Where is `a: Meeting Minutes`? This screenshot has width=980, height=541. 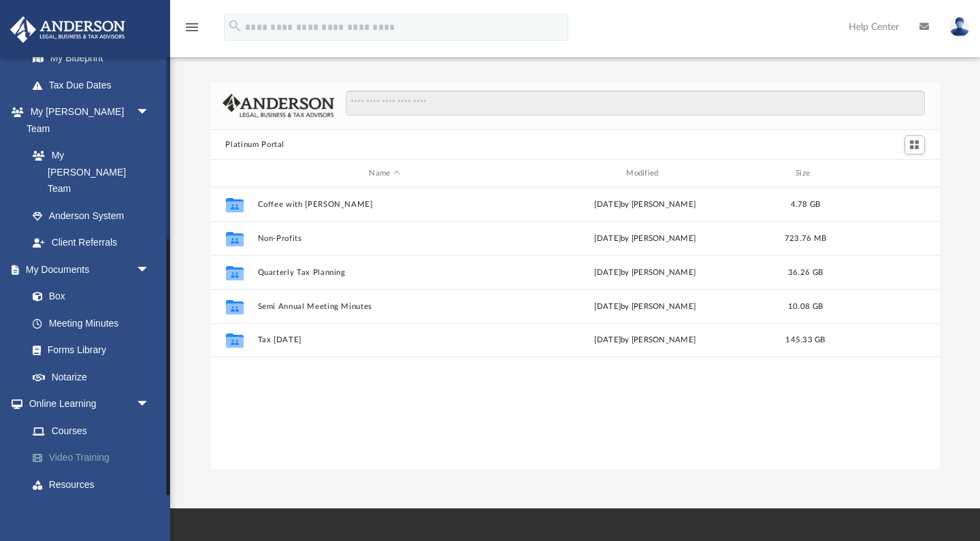
a: Meeting Minutes is located at coordinates (91, 324).